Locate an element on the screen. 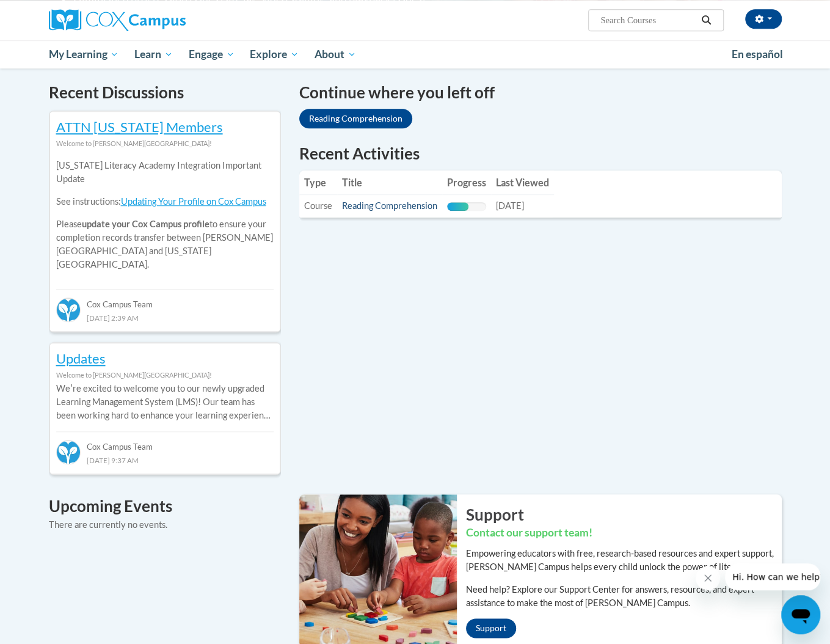  span: My Learning is located at coordinates (84, 55).